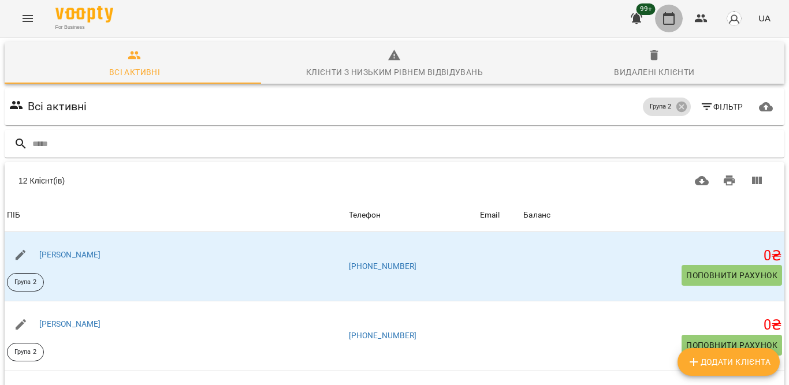 This screenshot has height=385, width=789. I want to click on span: ПІБ, so click(176, 215).